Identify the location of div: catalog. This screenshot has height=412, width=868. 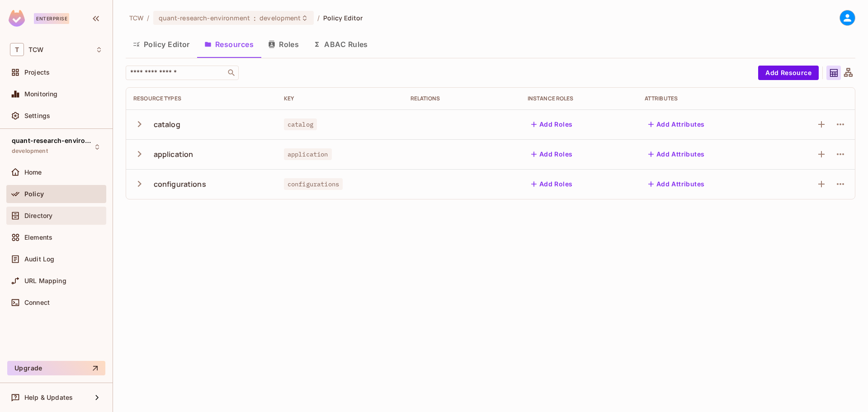
(167, 124).